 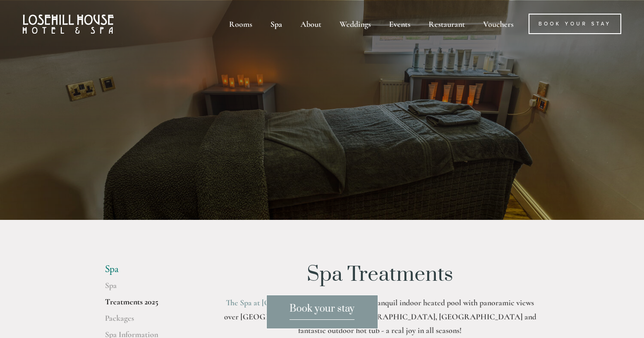 I want to click on div: Events, so click(x=399, y=24).